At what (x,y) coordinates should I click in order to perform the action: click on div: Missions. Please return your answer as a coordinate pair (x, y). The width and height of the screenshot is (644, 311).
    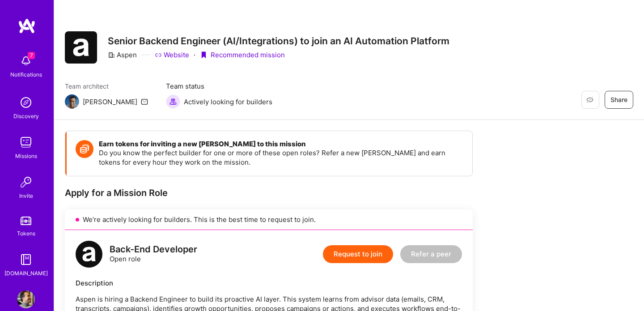
    Looking at the image, I should click on (26, 156).